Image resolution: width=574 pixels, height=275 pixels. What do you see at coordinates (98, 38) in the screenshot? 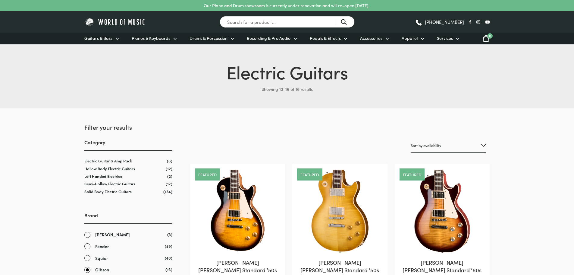
I see `span: Guitars & Bass` at bounding box center [98, 38].